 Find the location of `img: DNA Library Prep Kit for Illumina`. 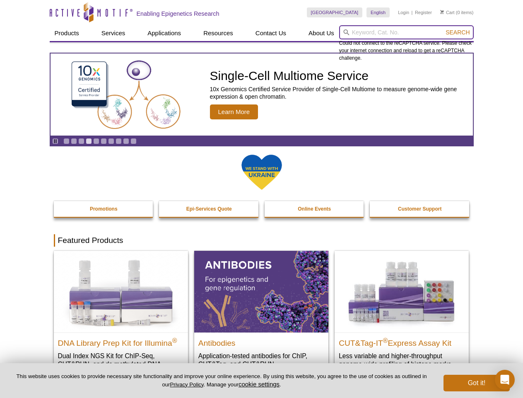

img: DNA Library Prep Kit for Illumina is located at coordinates (121, 291).